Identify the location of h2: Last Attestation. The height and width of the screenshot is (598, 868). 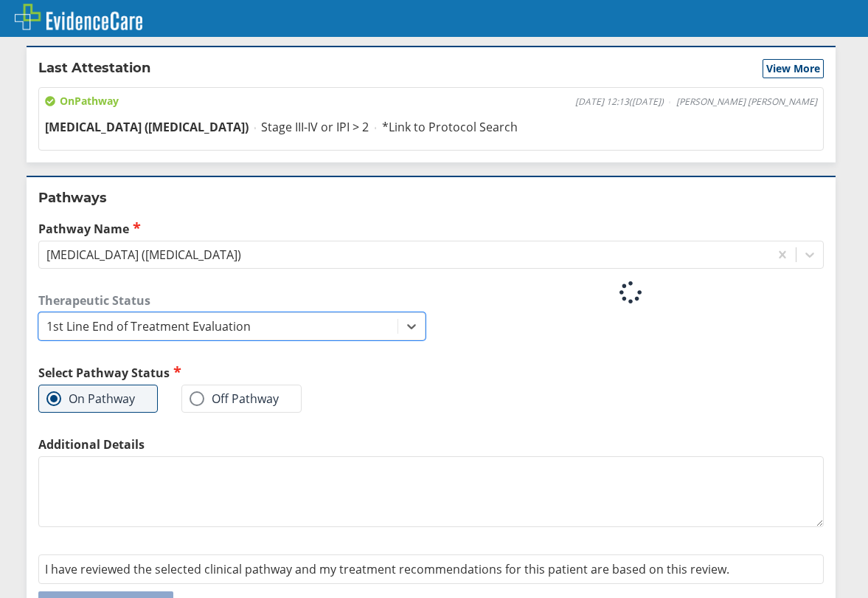
(95, 68).